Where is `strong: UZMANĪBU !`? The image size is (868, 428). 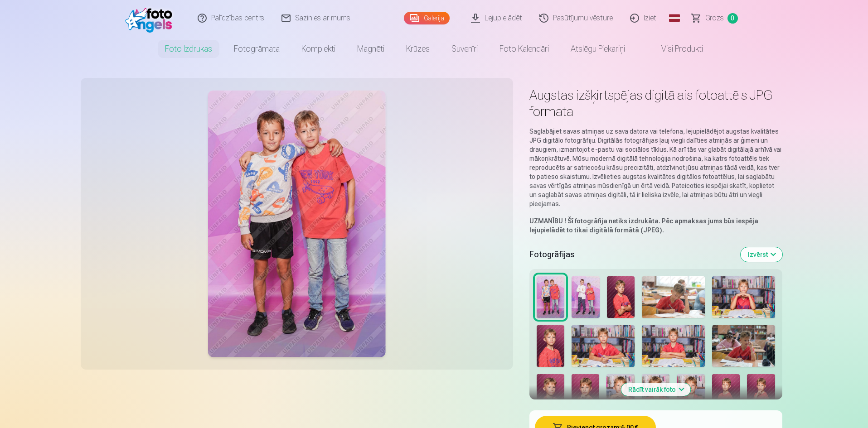 strong: UZMANĪBU ! is located at coordinates (548, 221).